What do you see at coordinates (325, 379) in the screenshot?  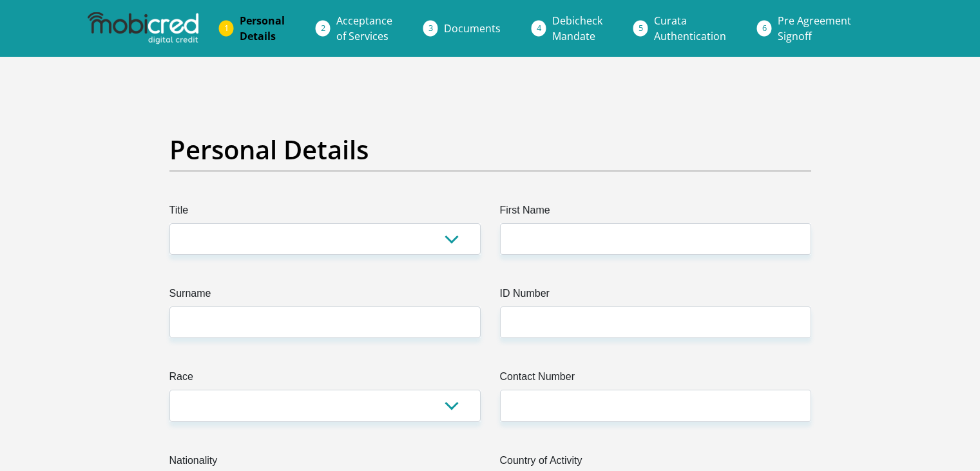 I see `label: Race` at bounding box center [325, 379].